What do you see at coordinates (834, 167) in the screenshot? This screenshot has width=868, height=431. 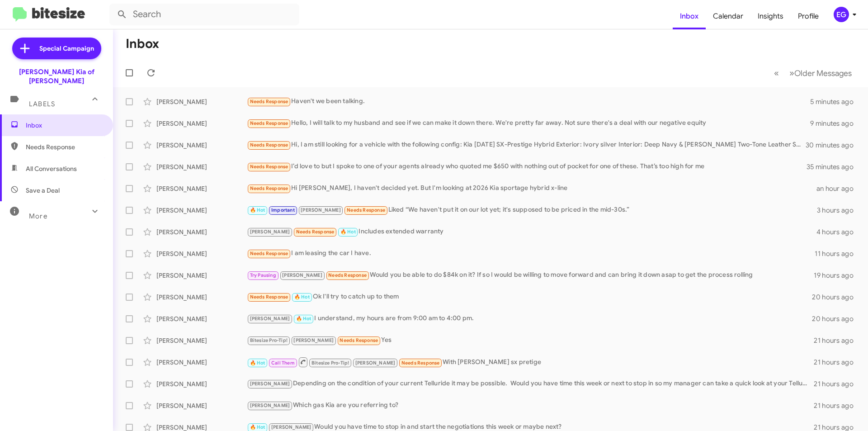 I see `div: 35 minutes ago` at bounding box center [834, 167].